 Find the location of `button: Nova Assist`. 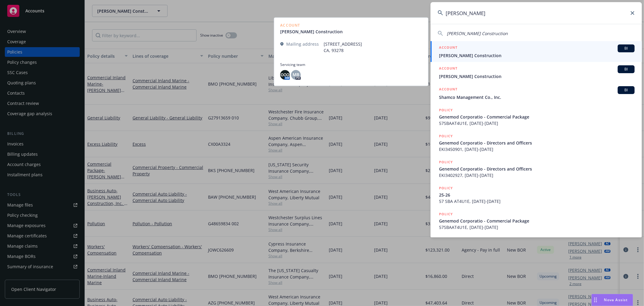

button: Nova Assist is located at coordinates (613, 300).